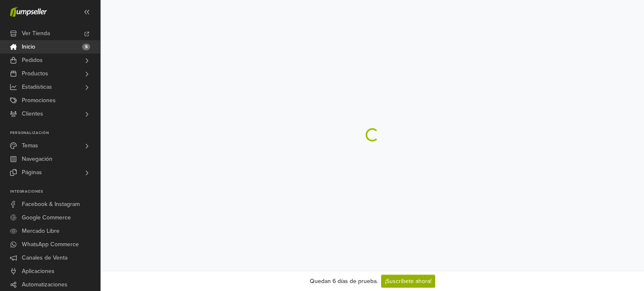 This screenshot has height=291, width=644. What do you see at coordinates (55, 133) in the screenshot?
I see `p: Personalización` at bounding box center [55, 133].